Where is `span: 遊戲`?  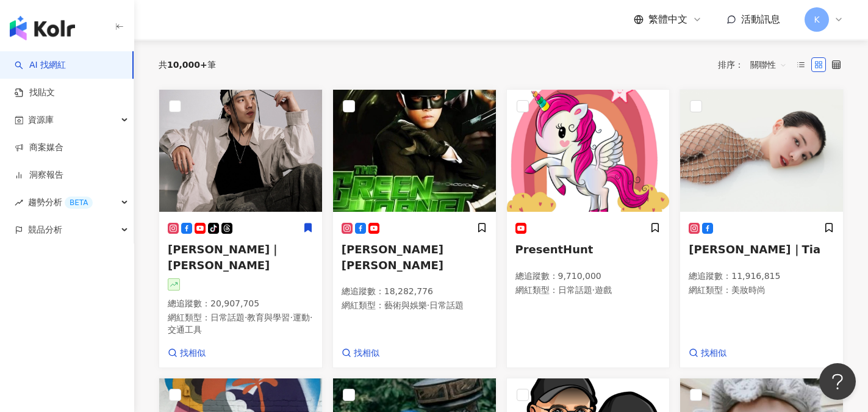
span: 遊戲 is located at coordinates (603, 290).